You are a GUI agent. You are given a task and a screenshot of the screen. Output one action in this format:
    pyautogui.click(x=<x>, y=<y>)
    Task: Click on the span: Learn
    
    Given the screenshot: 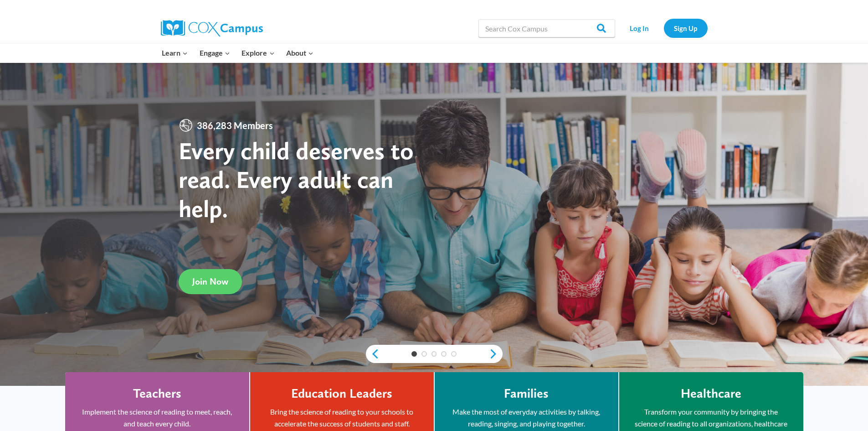 What is the action you would take?
    pyautogui.click(x=175, y=53)
    